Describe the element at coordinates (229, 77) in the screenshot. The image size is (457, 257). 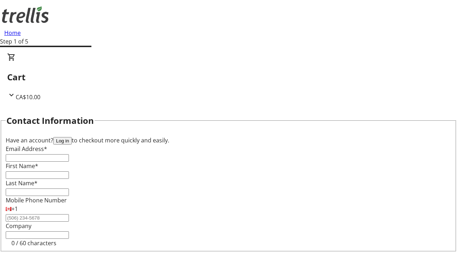
I see `div: CartCA$10.00` at that location.